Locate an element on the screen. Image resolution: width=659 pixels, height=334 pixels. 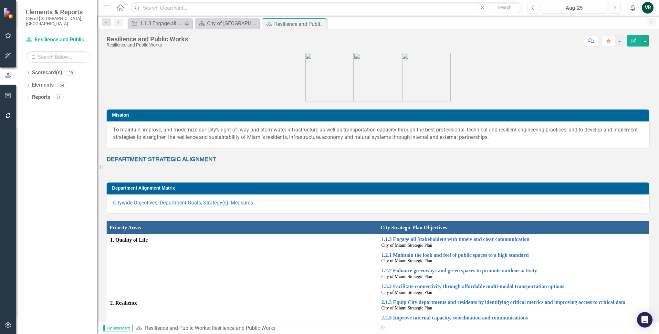
span: 2. Resilience is located at coordinates (242, 303).